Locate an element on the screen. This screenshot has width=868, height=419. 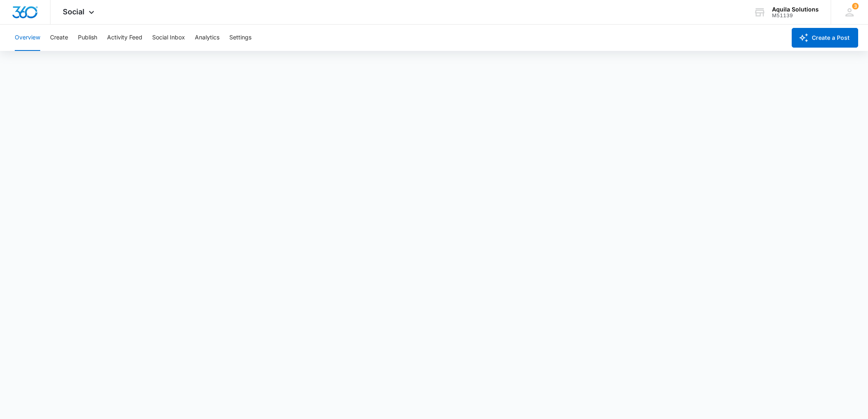
span: 3 is located at coordinates (855, 6).